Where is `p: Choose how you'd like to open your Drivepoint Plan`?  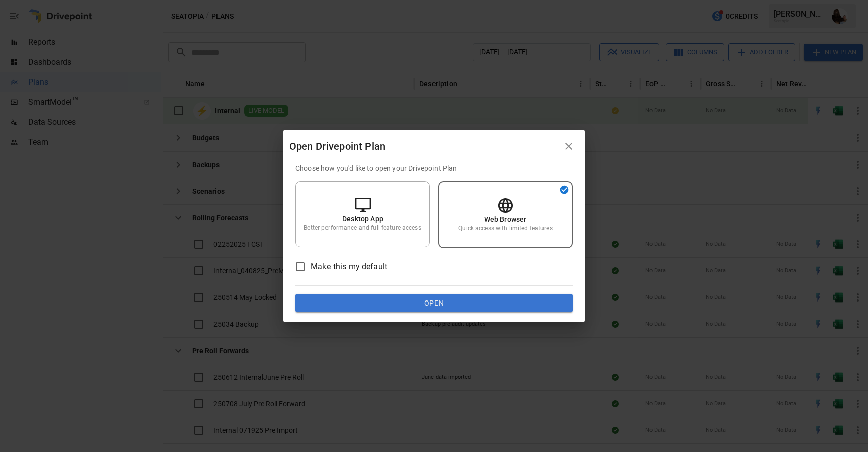
p: Choose how you'd like to open your Drivepoint Plan is located at coordinates (434, 168).